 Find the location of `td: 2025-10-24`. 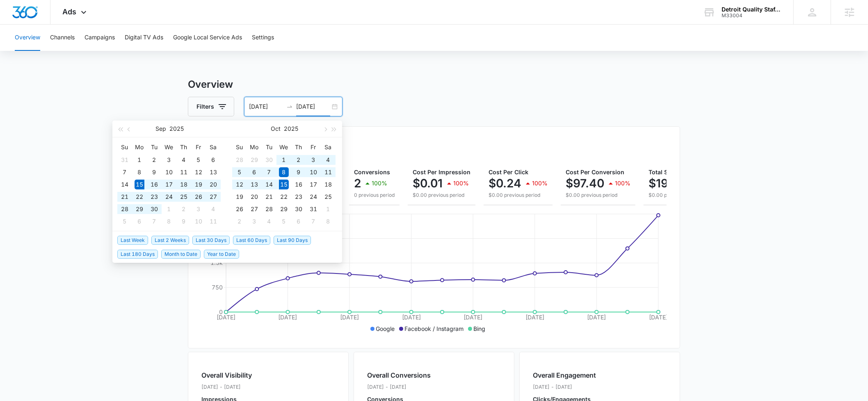

td: 2025-10-24 is located at coordinates (314, 197).